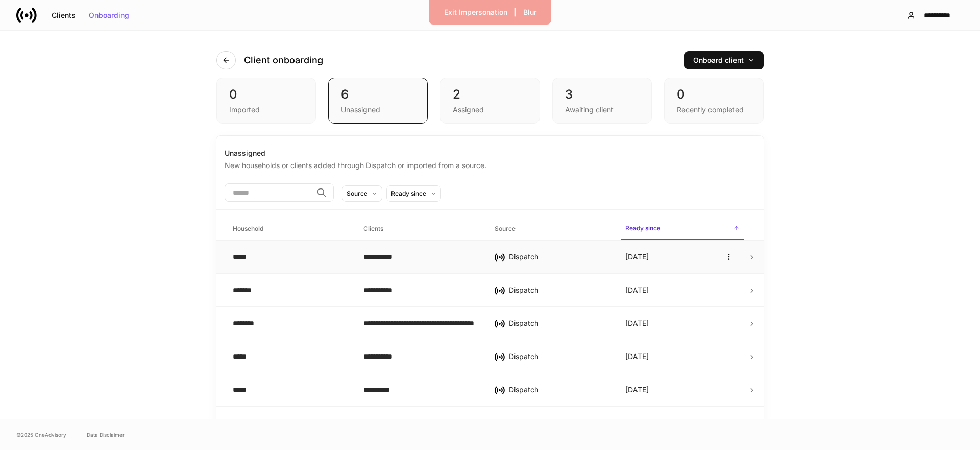 Image resolution: width=980 pixels, height=450 pixels. I want to click on div: 0Recently completed, so click(714, 101).